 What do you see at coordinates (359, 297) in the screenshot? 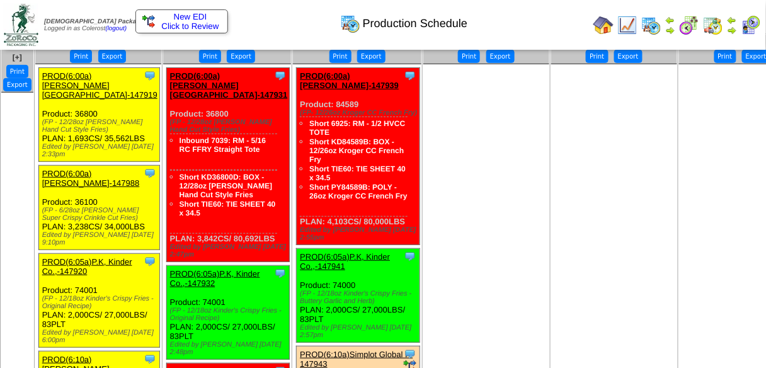
I see `div: (FP - 12/18oz Kinder's Crispy Fries - Buttery Garlic and Herb)` at bounding box center [359, 297].